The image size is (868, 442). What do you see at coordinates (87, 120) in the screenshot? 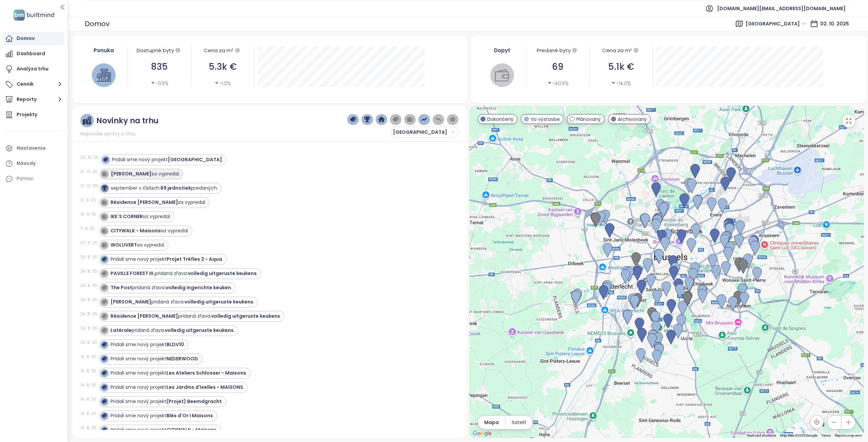
I see `img: ruler` at bounding box center [87, 120].